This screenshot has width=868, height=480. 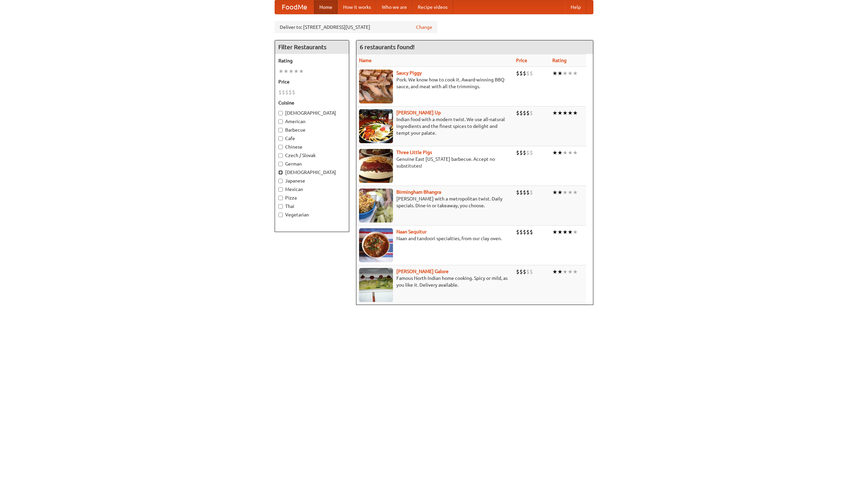 I want to click on b: Birmingham Bhangra, so click(x=419, y=192).